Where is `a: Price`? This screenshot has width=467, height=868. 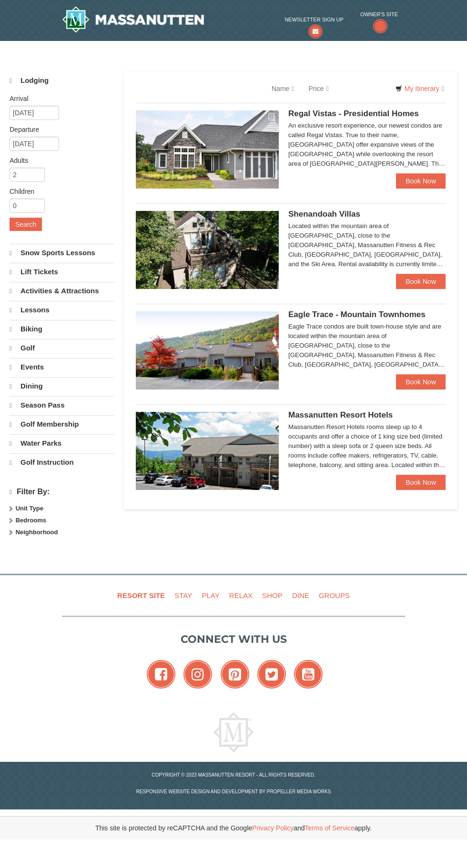
a: Price is located at coordinates (318, 88).